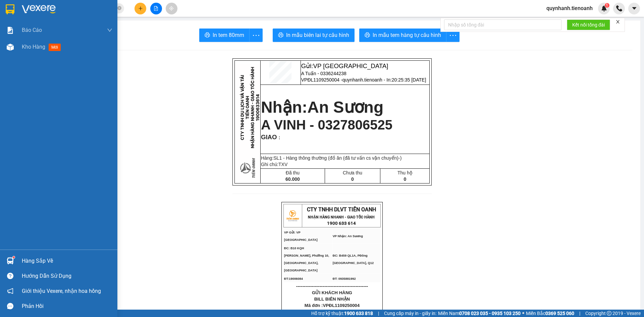 This screenshot has width=644, height=317. What do you see at coordinates (61, 291) in the screenshot?
I see `span: Giới thiệu Vexere, nhận hoa hồng` at bounding box center [61, 291].